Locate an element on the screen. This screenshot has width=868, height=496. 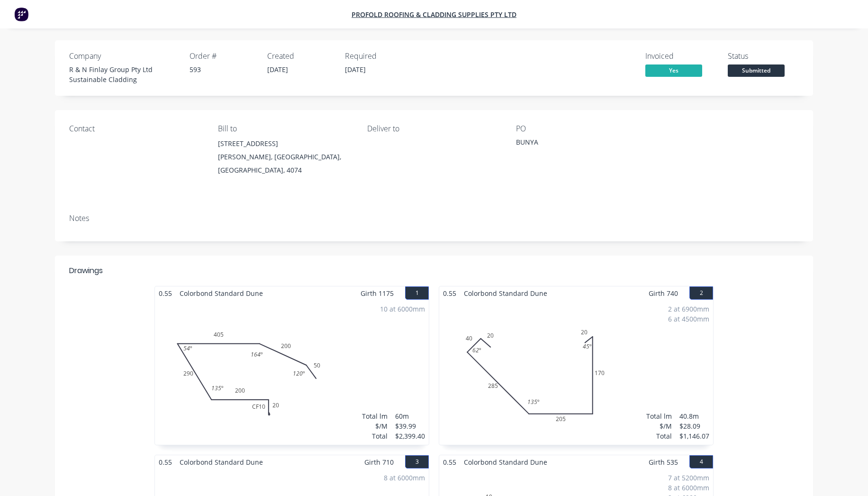
button: 2 is located at coordinates (701, 293).